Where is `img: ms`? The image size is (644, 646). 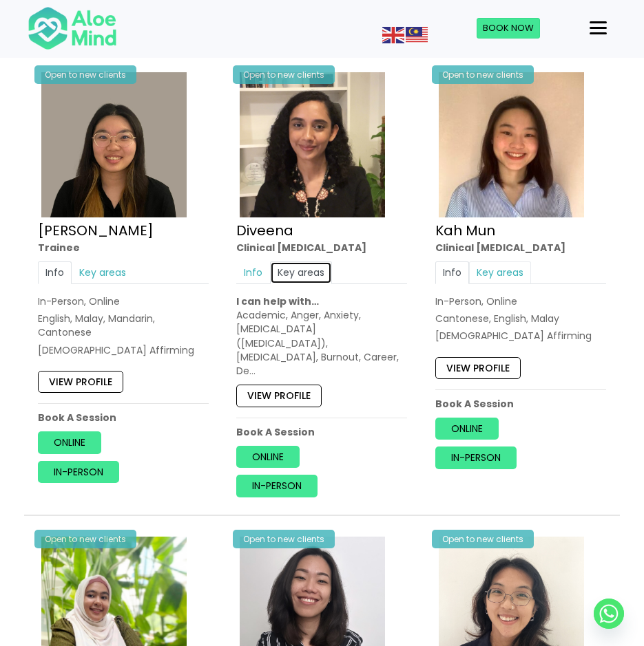
img: ms is located at coordinates (417, 35).